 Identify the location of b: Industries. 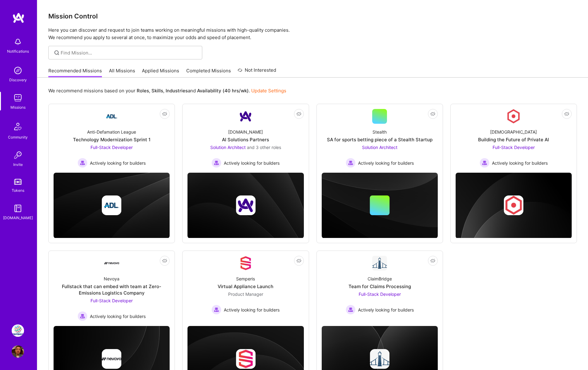
(177, 90).